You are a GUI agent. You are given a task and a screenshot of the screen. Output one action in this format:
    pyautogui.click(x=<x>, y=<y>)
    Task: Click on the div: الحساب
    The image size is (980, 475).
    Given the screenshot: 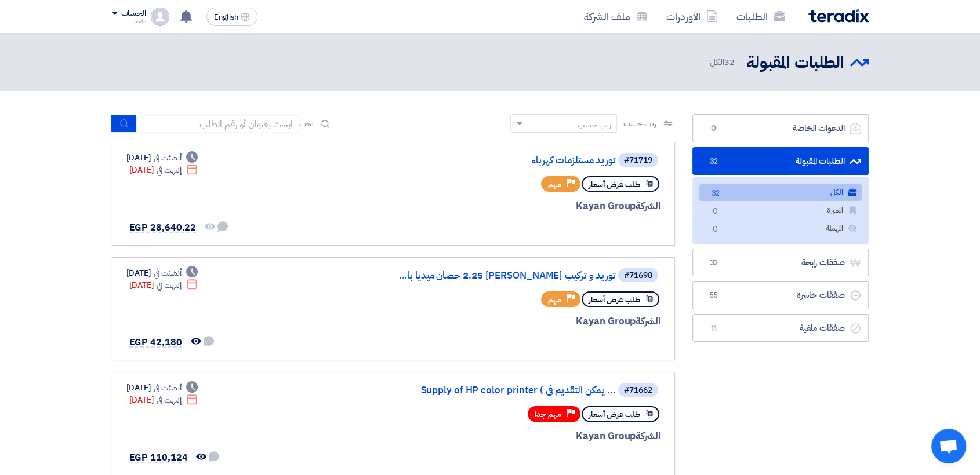 What is the action you would take?
    pyautogui.click(x=134, y=13)
    